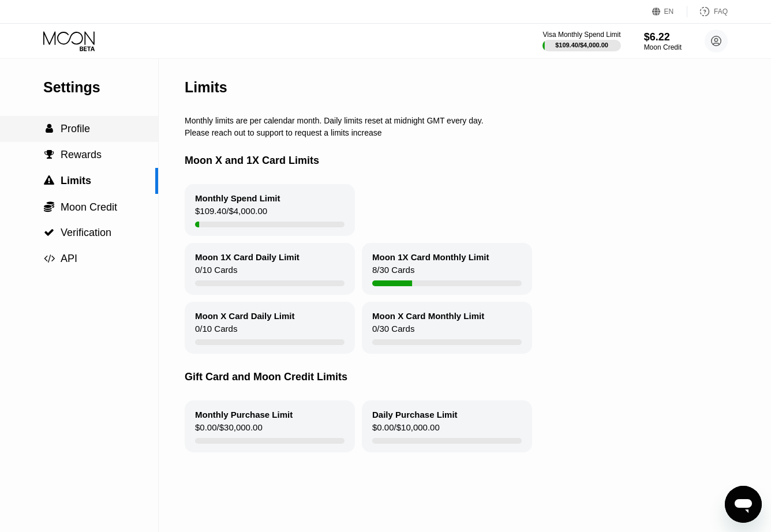  What do you see at coordinates (581, 34) in the screenshot?
I see `div: Visa Monthly Spend Limit` at bounding box center [581, 34].